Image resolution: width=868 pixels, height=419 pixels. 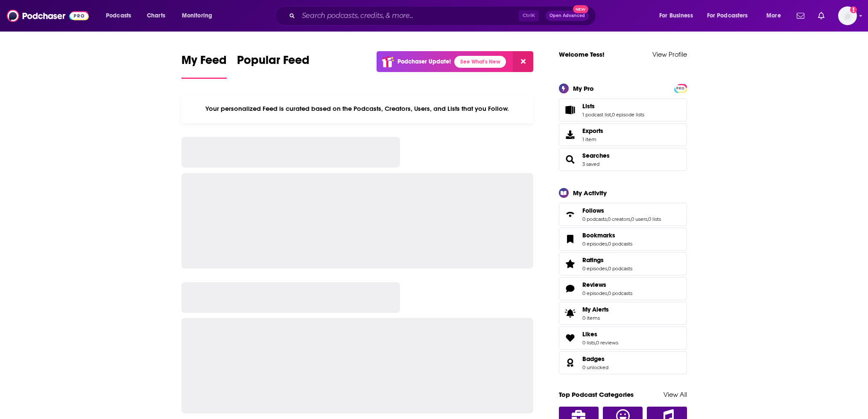 What do you see at coordinates (567, 16) in the screenshot?
I see `button: Open AdvancedNew` at bounding box center [567, 16].